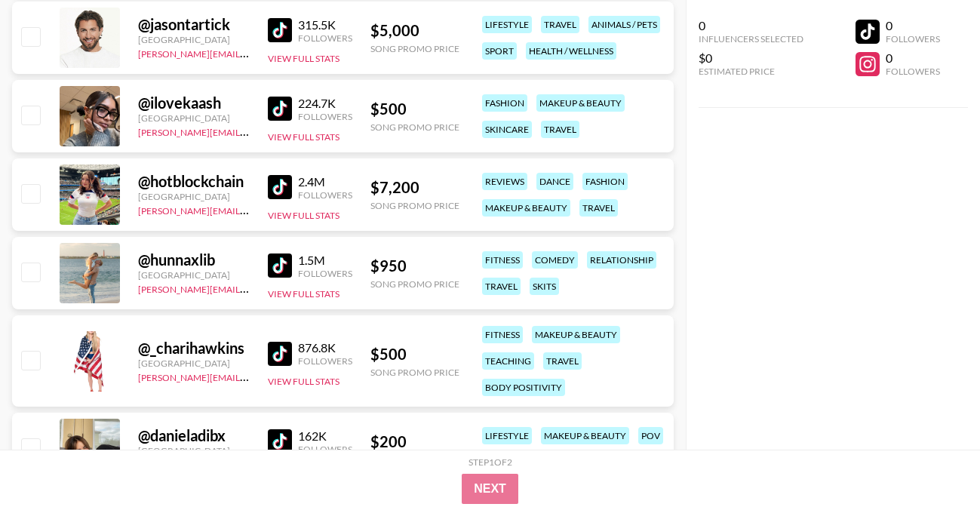  Describe the element at coordinates (415, 265) in the screenshot. I see `div: $ 950` at that location.